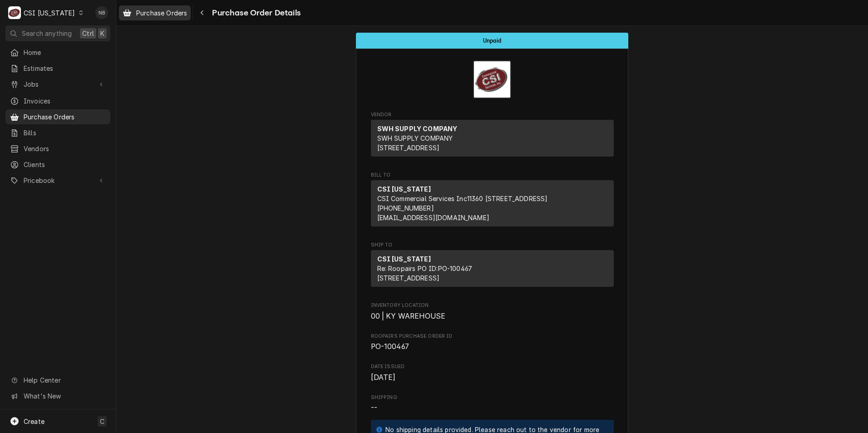 This screenshot has height=433, width=868. Describe the element at coordinates (58, 84) in the screenshot. I see `span: Jobs` at that location.